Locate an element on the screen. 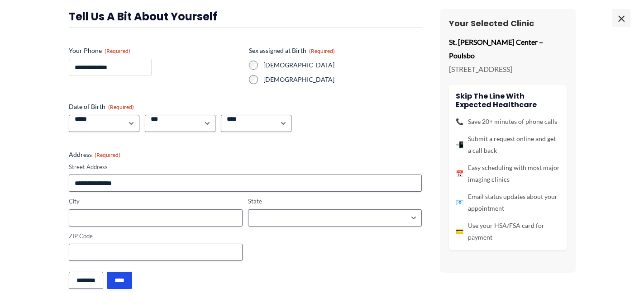 The image size is (644, 307). legend: Sex assigned at Birth is located at coordinates (292, 51).